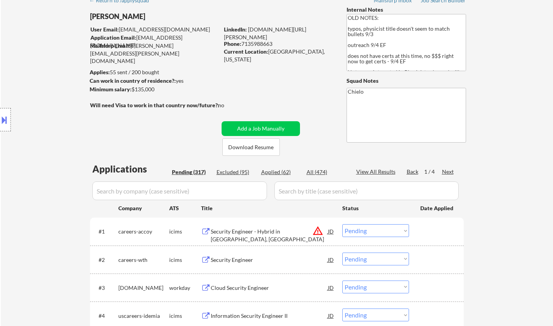  Describe the element at coordinates (326, 172) in the screenshot. I see `div: All (474)` at that location.